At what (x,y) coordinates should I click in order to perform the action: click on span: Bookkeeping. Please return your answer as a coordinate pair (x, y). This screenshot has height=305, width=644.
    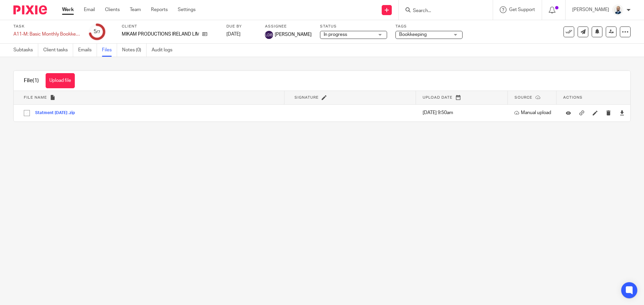
    Looking at the image, I should click on (413, 35).